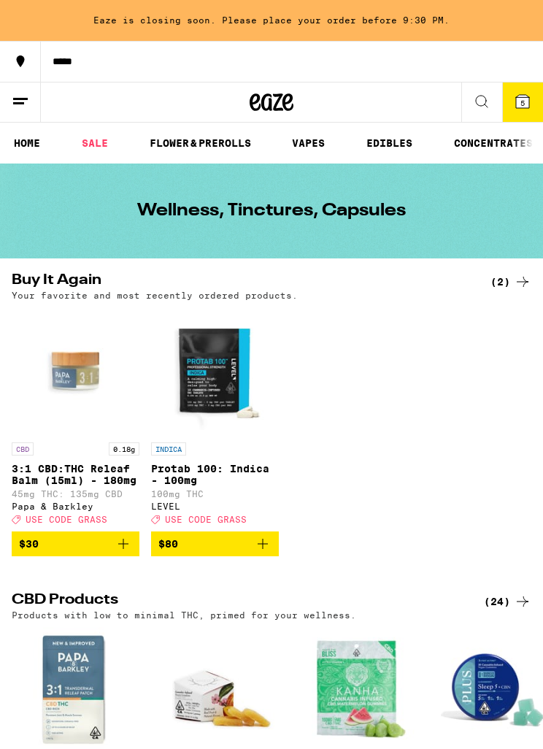 The height and width of the screenshot is (749, 543). What do you see at coordinates (508, 602) in the screenshot?
I see `div: (24)` at bounding box center [508, 602].